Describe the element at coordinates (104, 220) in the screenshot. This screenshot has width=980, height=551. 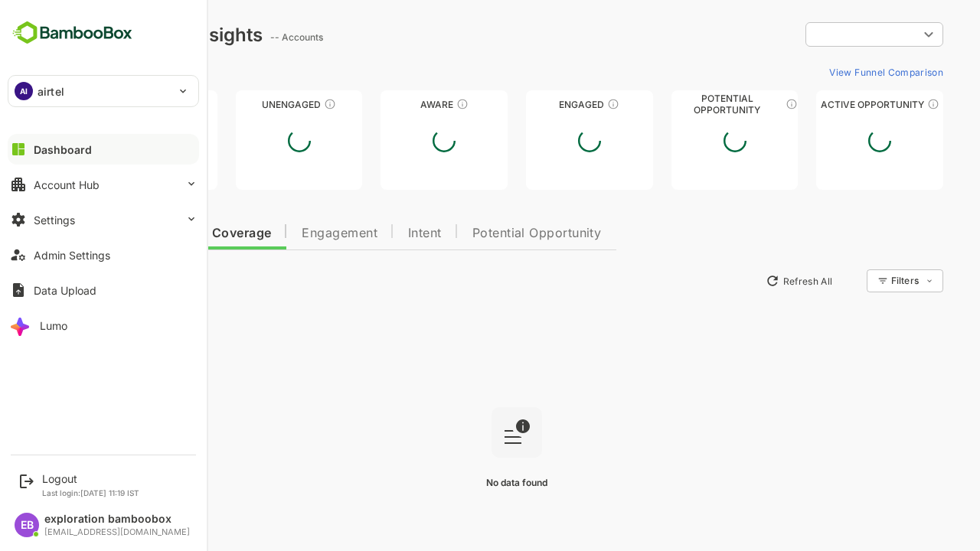
I see `button: Settings` at that location.